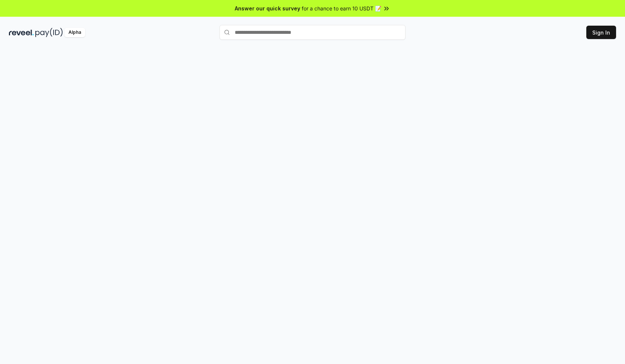 The width and height of the screenshot is (625, 364). Describe the element at coordinates (49, 32) in the screenshot. I see `img: pay_id` at that location.